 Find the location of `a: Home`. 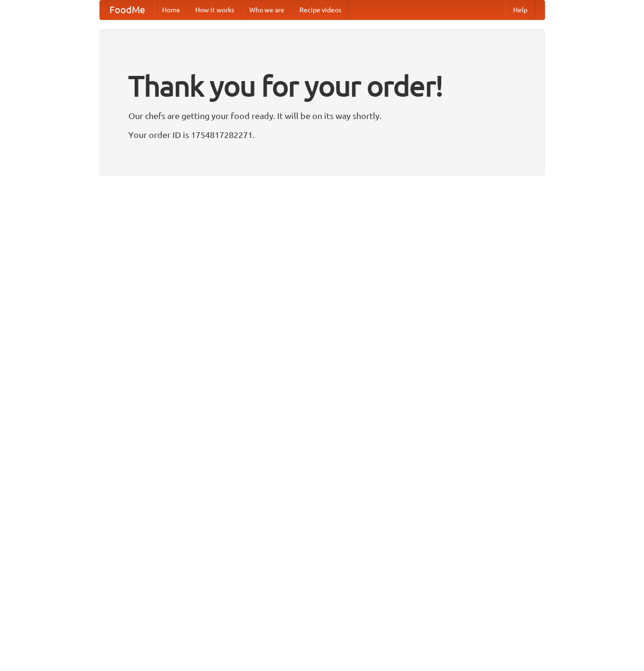

a: Home is located at coordinates (171, 10).